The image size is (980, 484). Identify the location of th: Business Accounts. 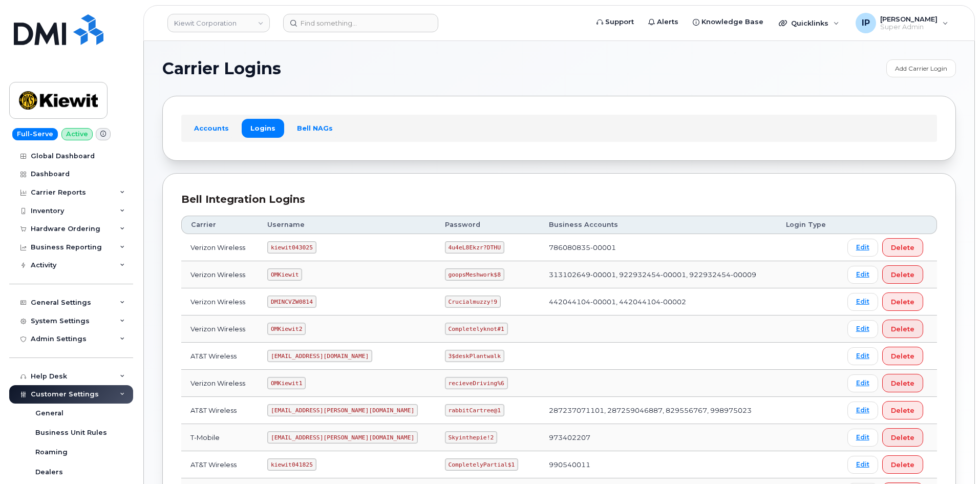
(658, 225).